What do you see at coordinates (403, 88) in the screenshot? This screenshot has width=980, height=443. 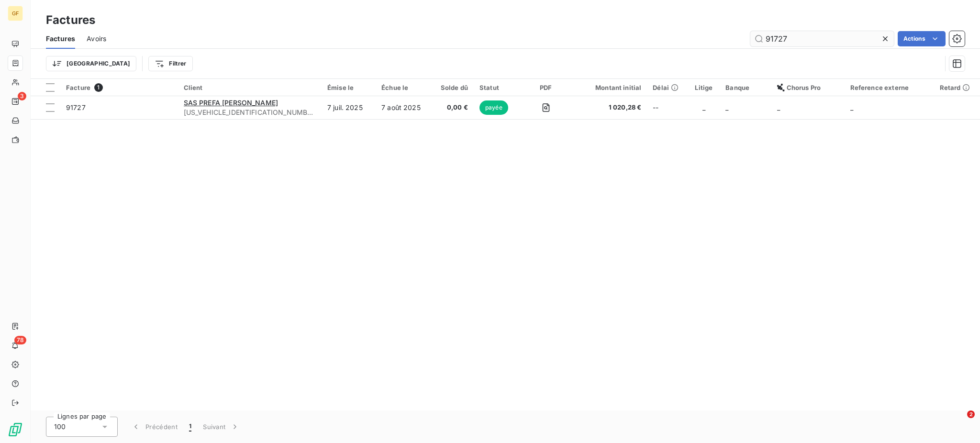 I see `div: Échue le` at bounding box center [403, 88].